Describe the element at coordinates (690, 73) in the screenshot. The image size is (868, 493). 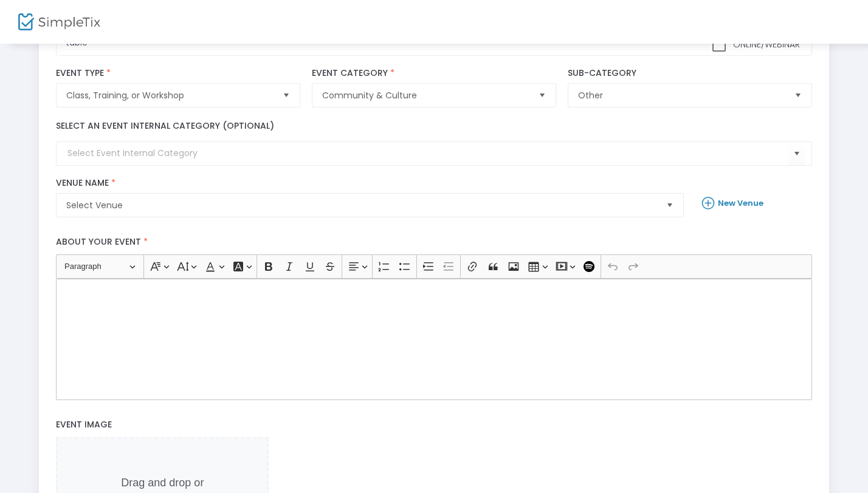
I see `label: Sub-Category` at that location.